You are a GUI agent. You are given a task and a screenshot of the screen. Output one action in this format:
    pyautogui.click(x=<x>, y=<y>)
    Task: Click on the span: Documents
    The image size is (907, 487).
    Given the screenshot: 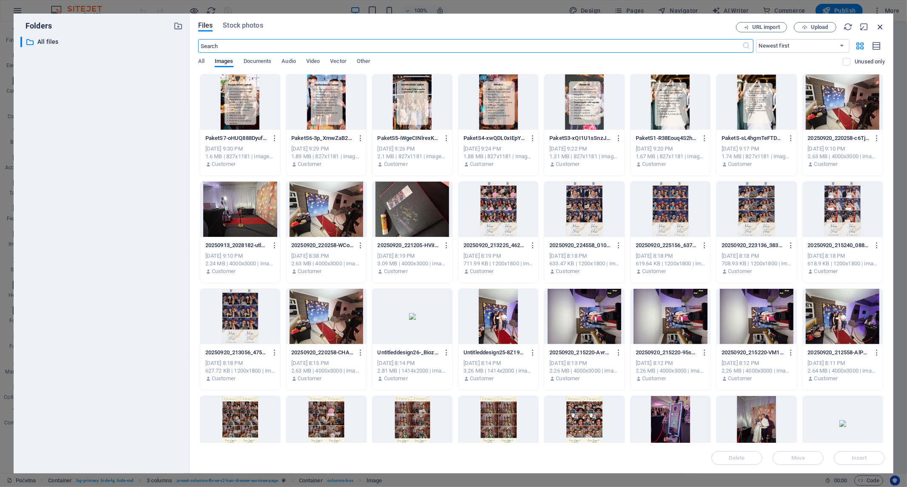 What is the action you would take?
    pyautogui.click(x=258, y=62)
    